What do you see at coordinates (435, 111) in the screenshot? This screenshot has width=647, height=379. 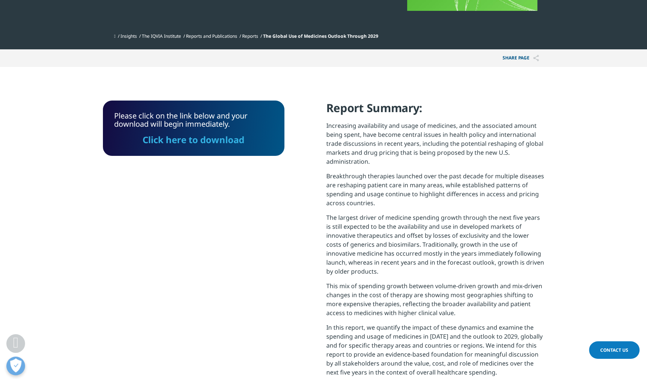 I see `h4: Report Summary:` at bounding box center [435, 111].